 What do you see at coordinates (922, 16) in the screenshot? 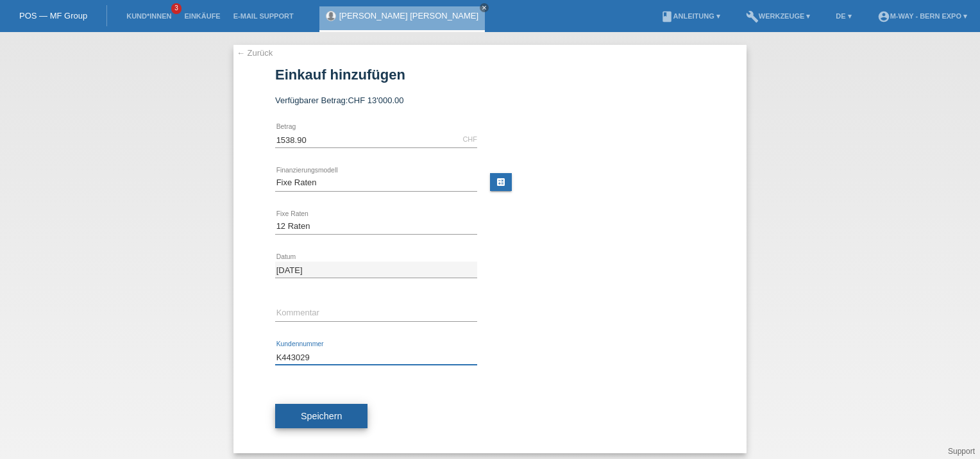
I see `a: account_circlem-way - Bern Expo ▾` at bounding box center [922, 16].